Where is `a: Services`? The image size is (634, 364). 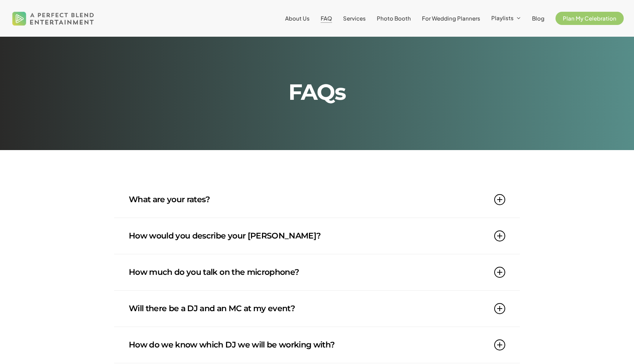 a: Services is located at coordinates (354, 18).